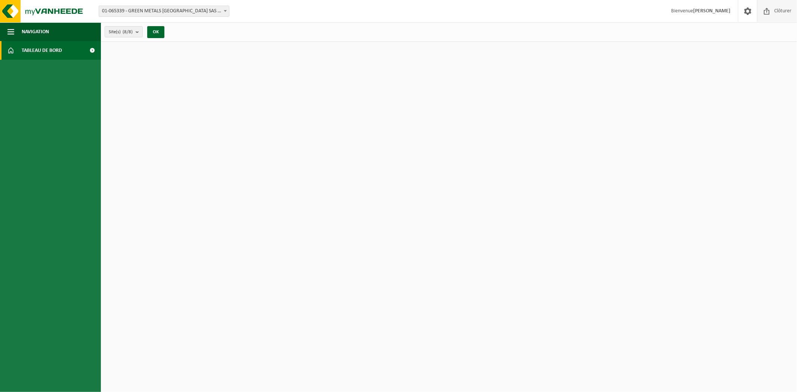 The image size is (797, 392). What do you see at coordinates (156, 32) in the screenshot?
I see `button: OK` at bounding box center [156, 32].